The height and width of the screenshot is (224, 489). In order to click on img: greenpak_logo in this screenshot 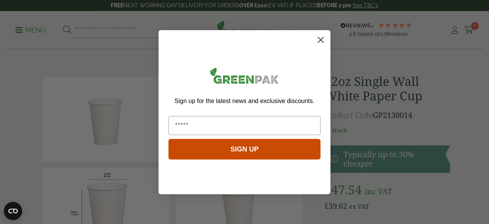, I will do `click(244, 77)`.